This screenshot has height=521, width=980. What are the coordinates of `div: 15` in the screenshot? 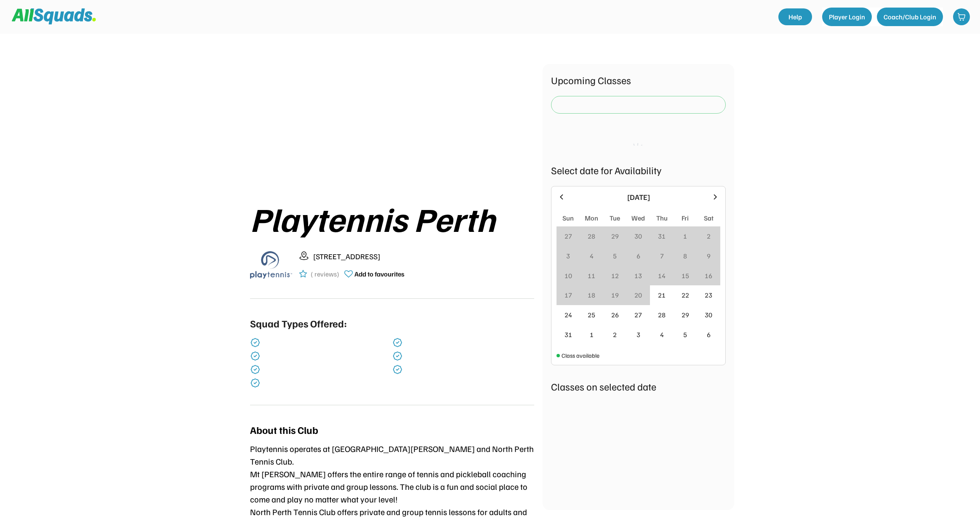 It's located at (685, 276).